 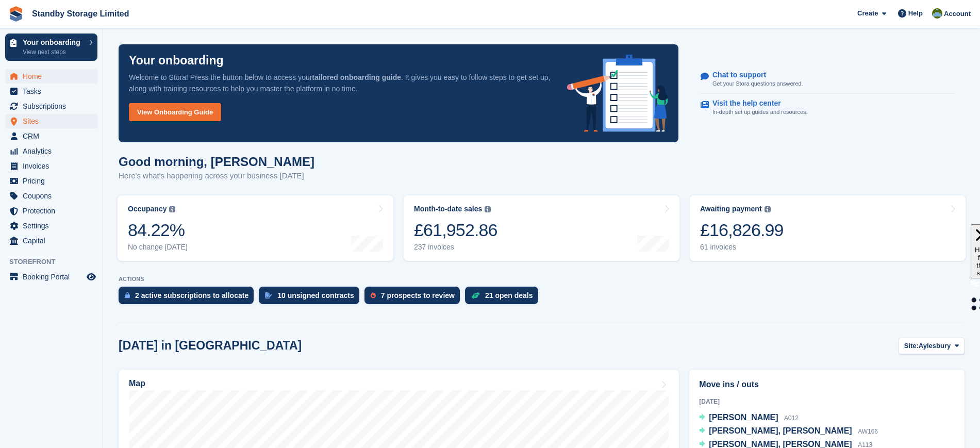 What do you see at coordinates (53, 76) in the screenshot?
I see `span: Home` at bounding box center [53, 76].